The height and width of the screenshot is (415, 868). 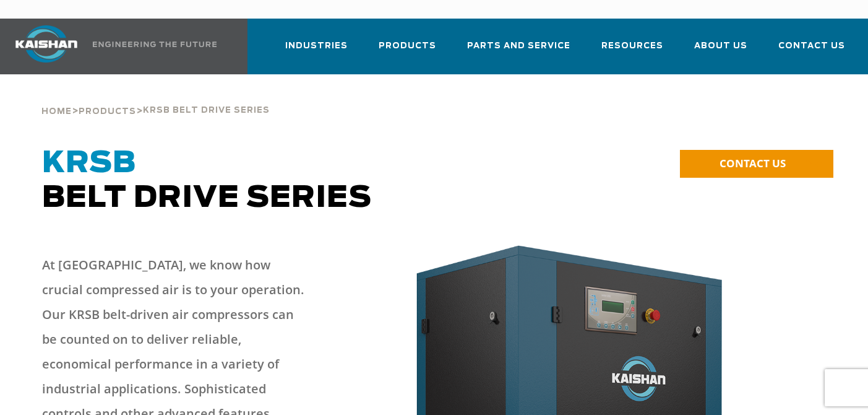 I want to click on span: Home, so click(x=56, y=111).